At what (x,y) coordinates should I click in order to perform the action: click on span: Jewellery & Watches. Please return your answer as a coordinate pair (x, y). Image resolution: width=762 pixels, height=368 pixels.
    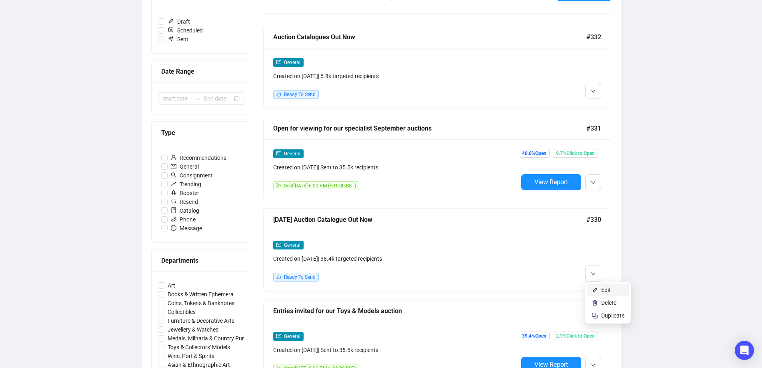
    Looking at the image, I should click on (193, 329).